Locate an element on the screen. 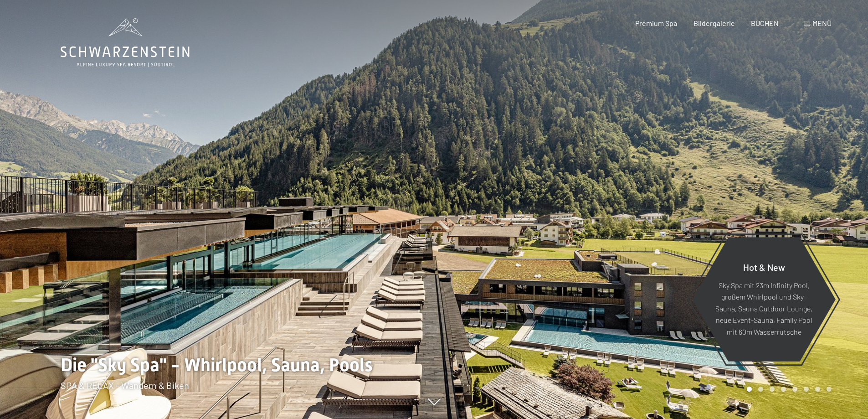  span: Menü is located at coordinates (822, 22).